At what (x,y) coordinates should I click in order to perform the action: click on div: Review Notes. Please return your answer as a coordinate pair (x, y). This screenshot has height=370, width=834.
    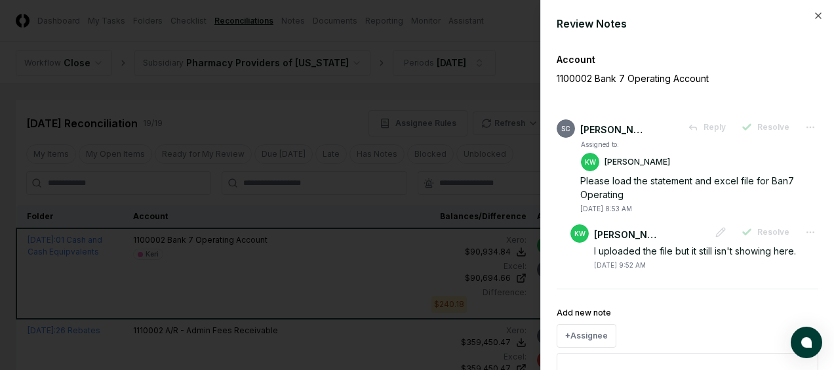
    Looking at the image, I should click on (687, 24).